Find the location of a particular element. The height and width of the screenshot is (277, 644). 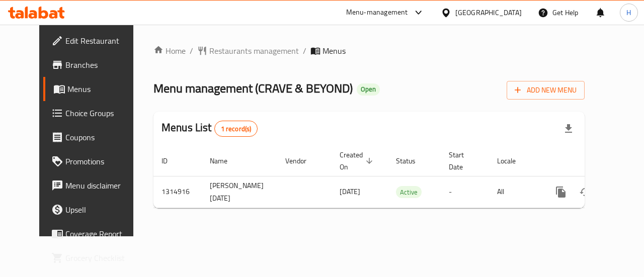

span: Add New Menu is located at coordinates (545, 90).